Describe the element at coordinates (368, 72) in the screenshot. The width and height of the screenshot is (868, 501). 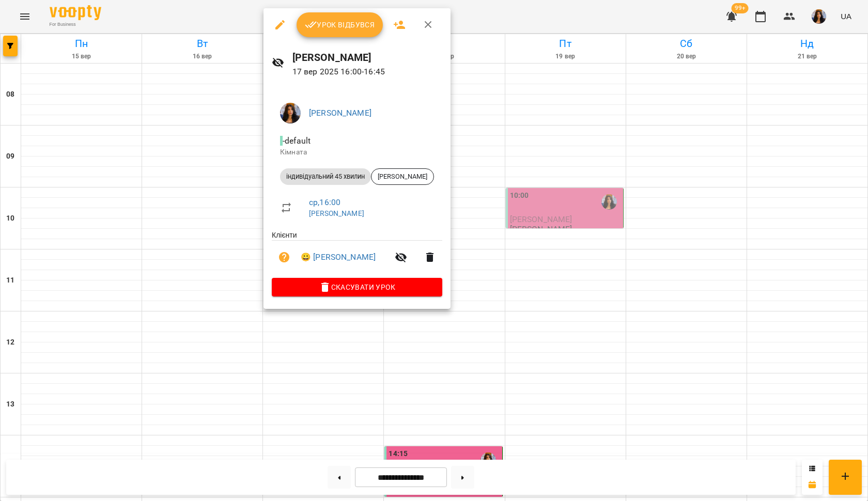
I see `p: 17 вер 2025 16:00 - 16:45` at that location.